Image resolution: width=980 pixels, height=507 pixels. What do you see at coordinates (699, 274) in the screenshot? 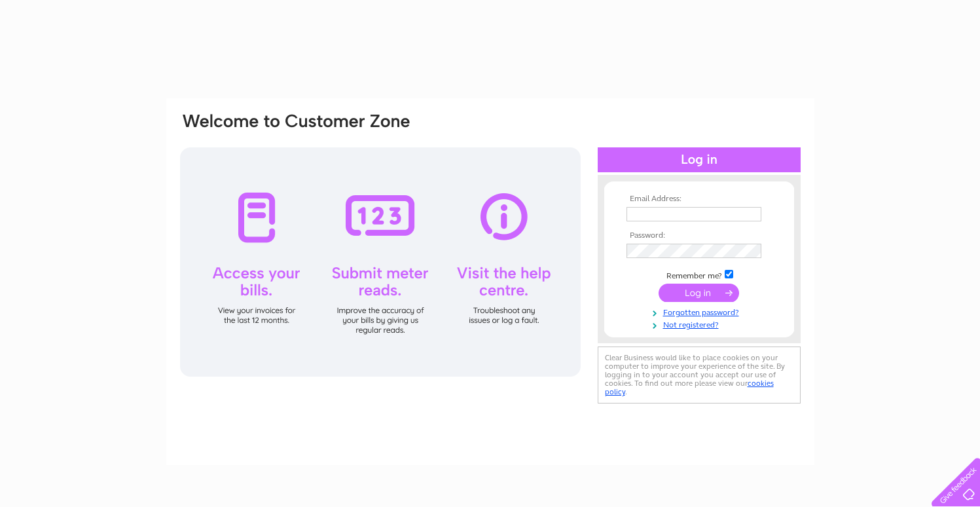
I see `td: Remember me?` at bounding box center [699, 274].